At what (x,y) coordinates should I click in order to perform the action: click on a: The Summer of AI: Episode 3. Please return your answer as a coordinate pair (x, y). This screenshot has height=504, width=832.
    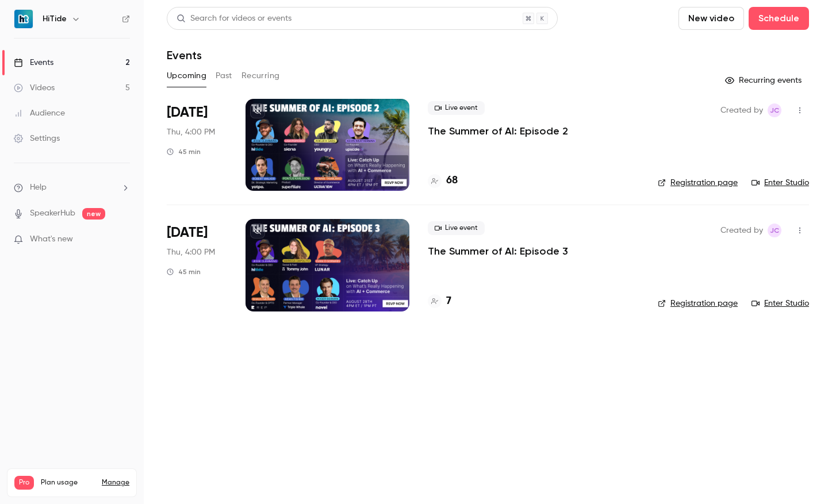
    Looking at the image, I should click on (498, 251).